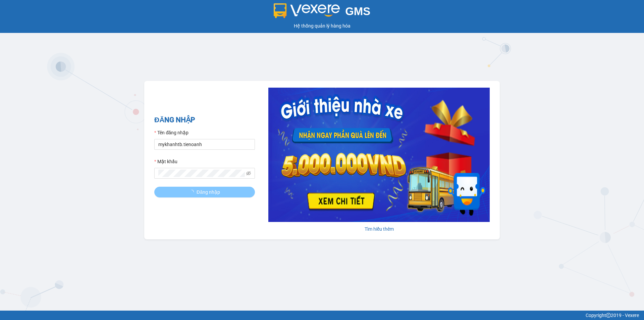 This screenshot has height=320, width=644. Describe the element at coordinates (202, 173) in the screenshot. I see `input: Mật khẩu` at that location.